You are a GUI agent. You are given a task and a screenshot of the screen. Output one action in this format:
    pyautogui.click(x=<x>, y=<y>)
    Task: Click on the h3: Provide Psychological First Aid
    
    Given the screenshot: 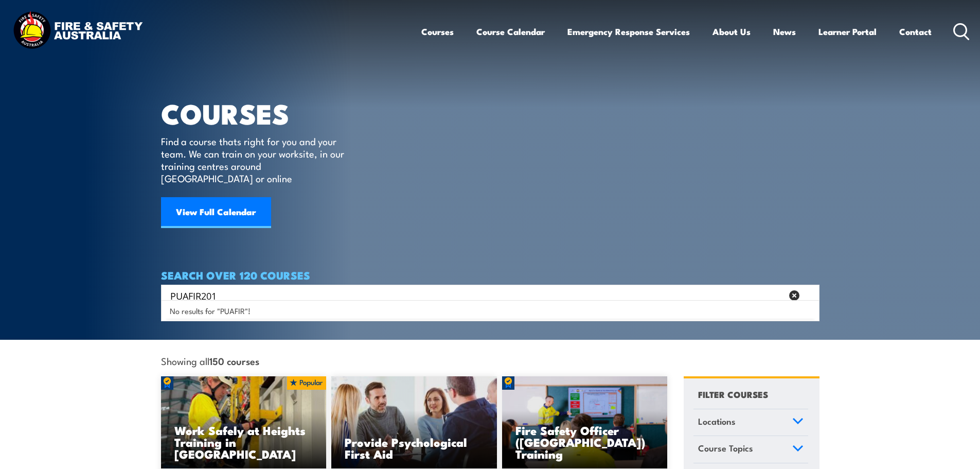 What is the action you would take?
    pyautogui.click(x=414, y=448)
    